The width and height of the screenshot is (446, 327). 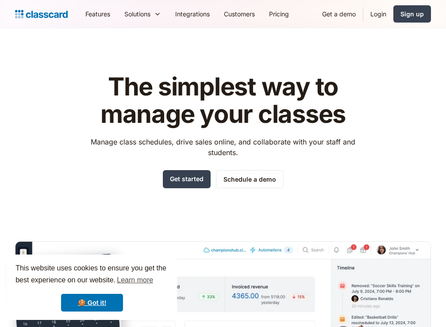 I want to click on div: cookieconsent, so click(x=92, y=288).